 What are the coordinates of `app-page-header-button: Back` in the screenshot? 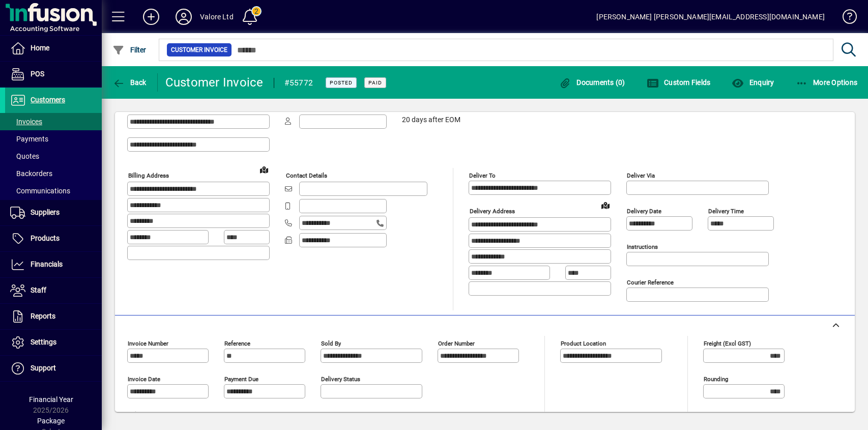 It's located at (129, 82).